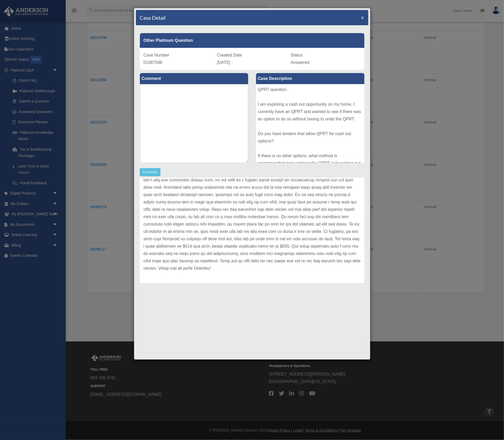 The width and height of the screenshot is (504, 440). Describe the element at coordinates (230, 55) in the screenshot. I see `span: Created Date` at that location.